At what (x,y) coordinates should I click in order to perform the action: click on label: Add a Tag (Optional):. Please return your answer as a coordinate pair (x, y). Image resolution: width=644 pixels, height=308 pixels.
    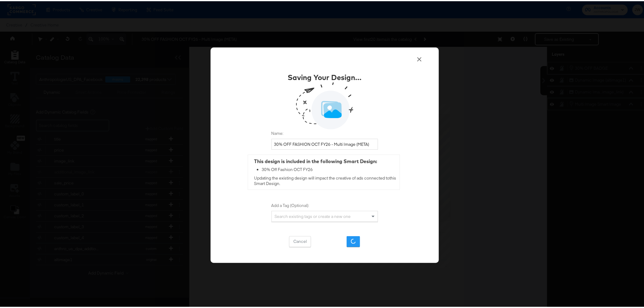
    Looking at the image, I should click on (325, 204).